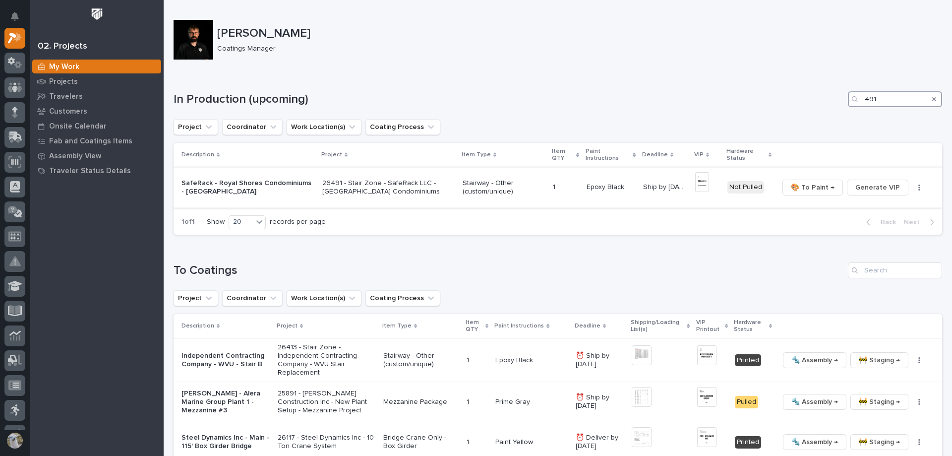 Image resolution: width=952 pixels, height=456 pixels. Describe the element at coordinates (97, 141) in the screenshot. I see `a: Fab and Coatings Items` at that location.